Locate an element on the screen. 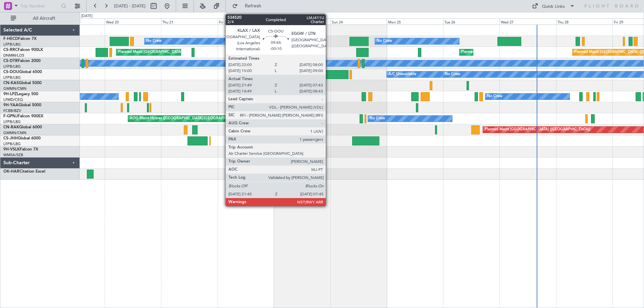 This screenshot has width=644, height=308. span: F-GPNJ is located at coordinates (11, 116).